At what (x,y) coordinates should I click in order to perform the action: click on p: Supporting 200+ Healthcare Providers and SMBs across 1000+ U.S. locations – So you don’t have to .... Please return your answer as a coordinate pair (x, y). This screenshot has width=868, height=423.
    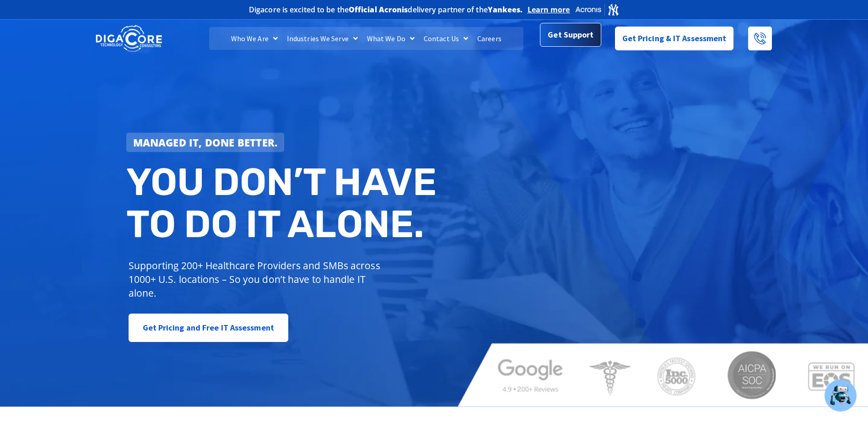
    Looking at the image, I should click on (256, 280).